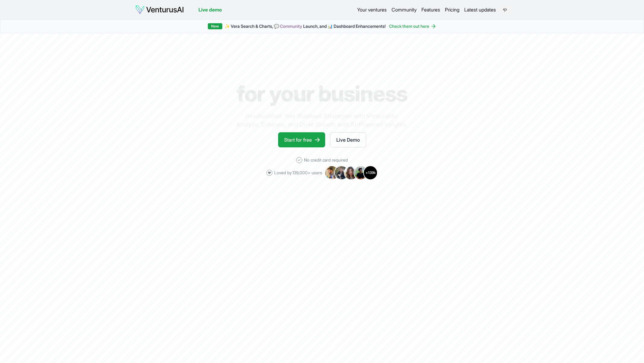 Image resolution: width=644 pixels, height=363 pixels. What do you see at coordinates (341, 172) in the screenshot?
I see `img: Avatar 2` at bounding box center [341, 172].